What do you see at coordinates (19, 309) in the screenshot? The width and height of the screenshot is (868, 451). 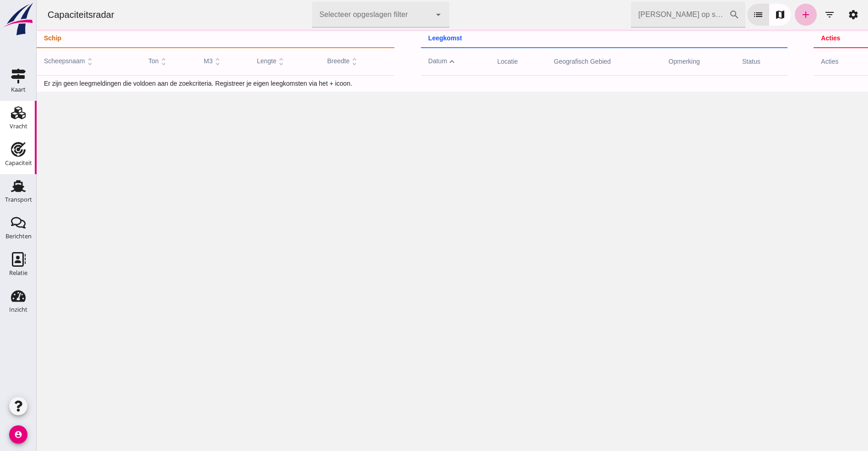 I see `div: Inzicht` at bounding box center [19, 309].